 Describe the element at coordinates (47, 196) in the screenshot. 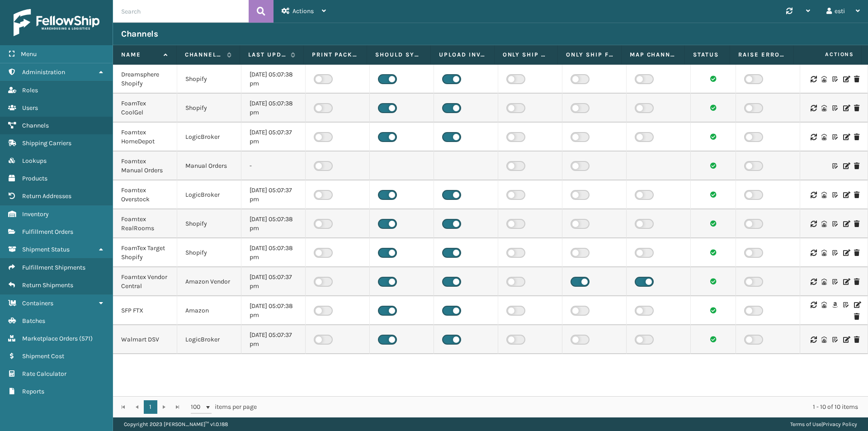

I see `span: Return Addresses` at that location.